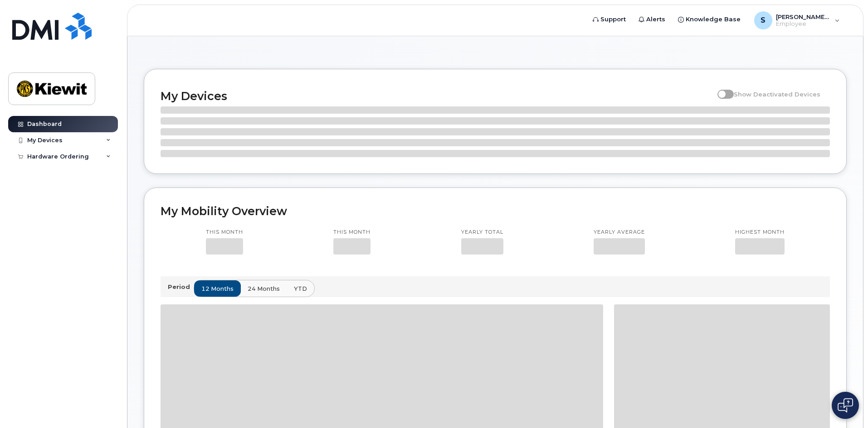 The image size is (868, 428). Describe the element at coordinates (180, 287) in the screenshot. I see `p: Period` at that location.